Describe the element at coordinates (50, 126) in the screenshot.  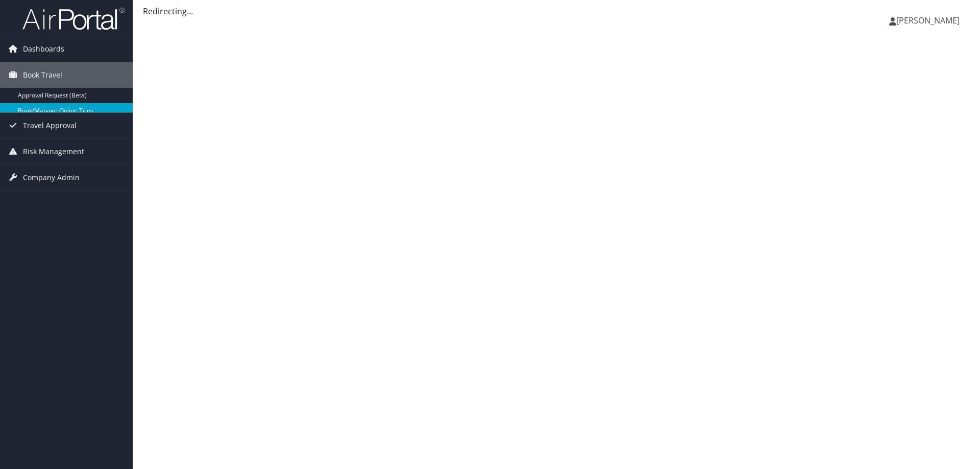
I see `span: Travel Approval` at that location.